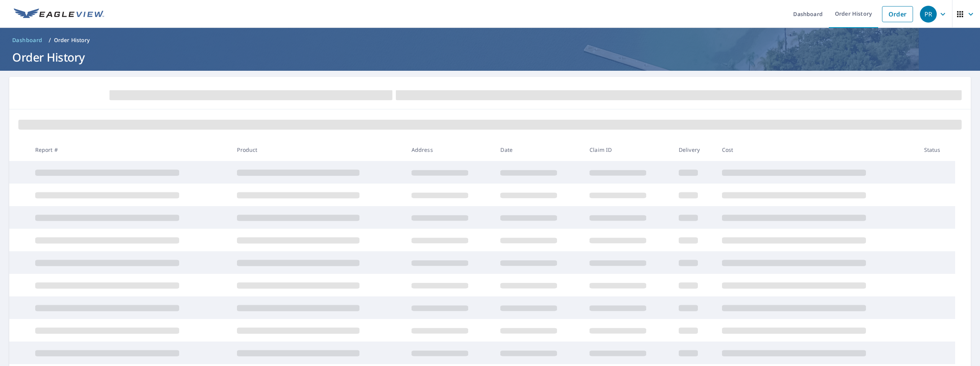 The image size is (980, 366). I want to click on th: Claim ID, so click(628, 149).